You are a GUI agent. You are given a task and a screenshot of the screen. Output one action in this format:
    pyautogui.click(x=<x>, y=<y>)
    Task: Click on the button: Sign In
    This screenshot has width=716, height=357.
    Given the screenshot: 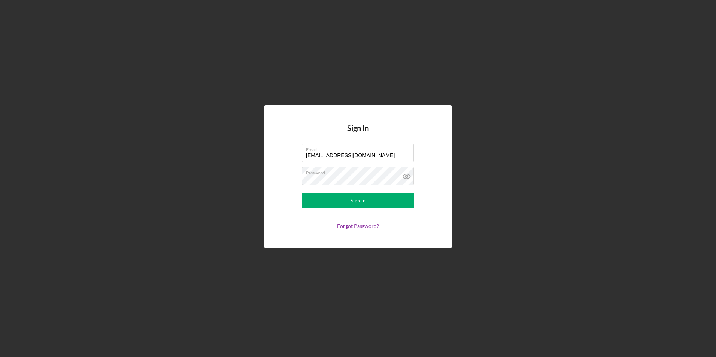 What is the action you would take?
    pyautogui.click(x=358, y=201)
    